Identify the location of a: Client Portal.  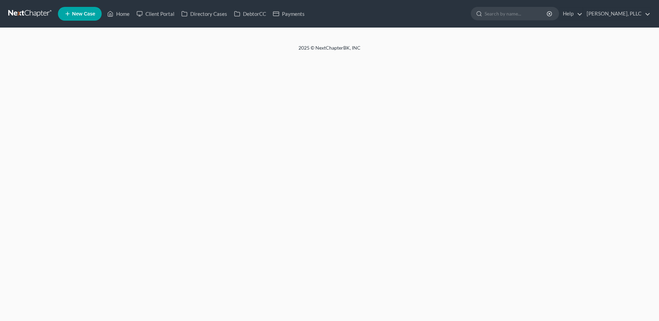
(155, 14).